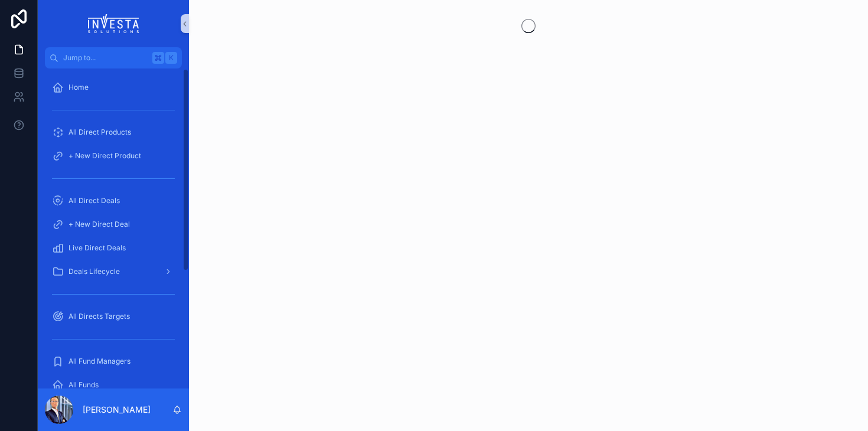  I want to click on a: + New Direct Deal, so click(113, 224).